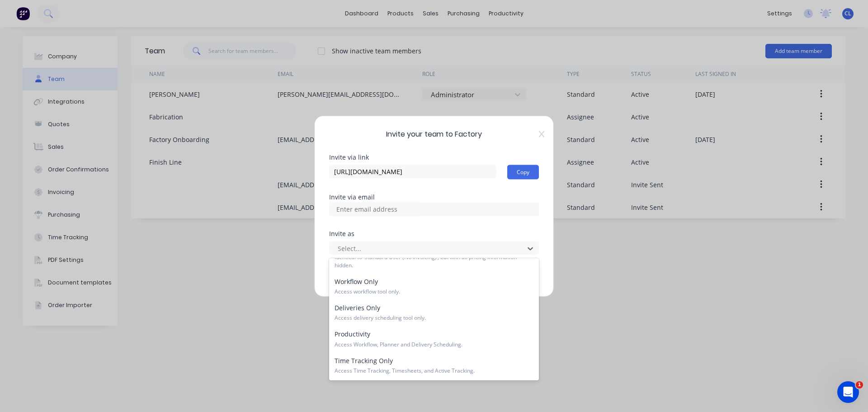 The height and width of the screenshot is (412, 868). What do you see at coordinates (434, 371) in the screenshot?
I see `span: Access Time Tracking, Timesheets, and Active Tracking.` at bounding box center [434, 371].